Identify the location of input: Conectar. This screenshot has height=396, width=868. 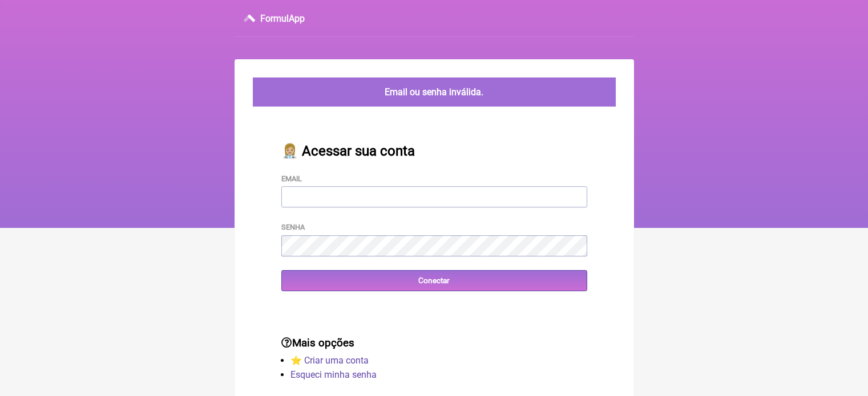
(434, 280).